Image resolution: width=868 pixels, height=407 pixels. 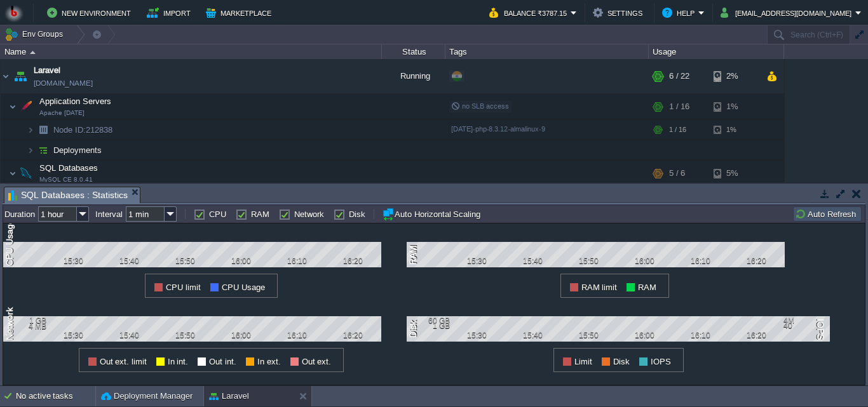 I want to click on button: Balance ₹3787.15, so click(x=530, y=13).